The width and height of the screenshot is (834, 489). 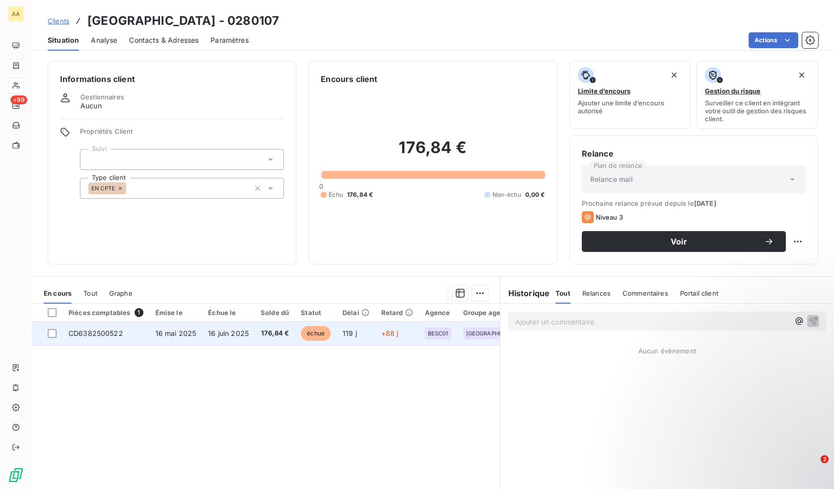 What do you see at coordinates (96, 333) in the screenshot?
I see `span: CD6382500522` at bounding box center [96, 333].